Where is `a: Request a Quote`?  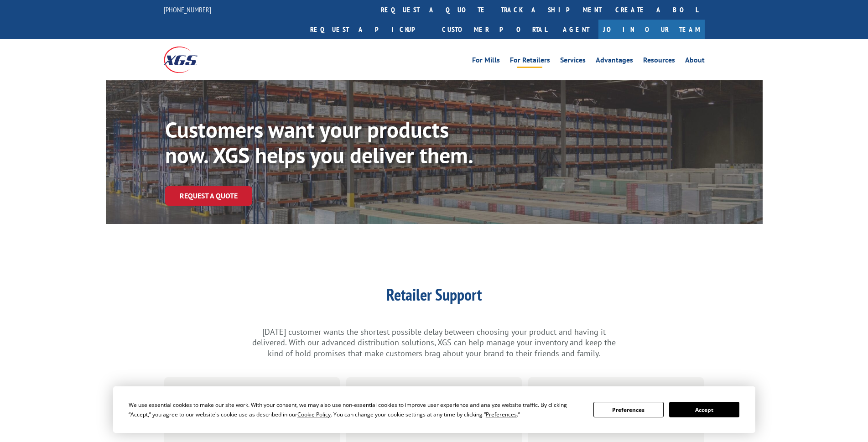 a: Request a Quote is located at coordinates (209, 196).